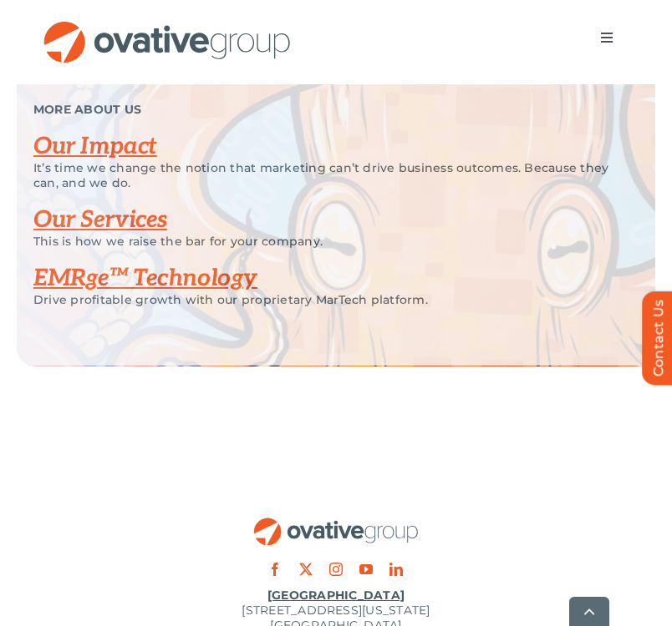  What do you see at coordinates (100, 219) in the screenshot?
I see `a: Our Services` at bounding box center [100, 219].